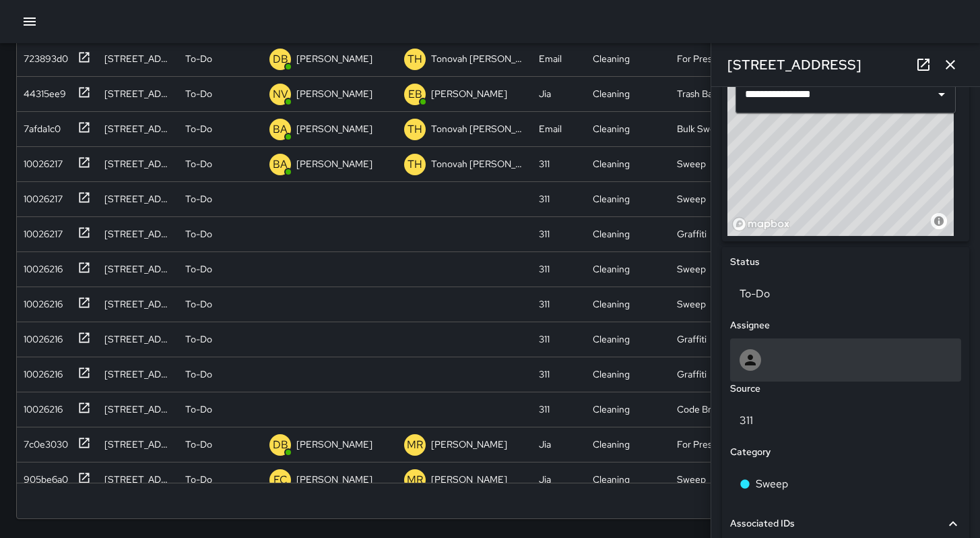 The height and width of the screenshot is (538, 980). I want to click on div: 121 7th Street, so click(138, 409).